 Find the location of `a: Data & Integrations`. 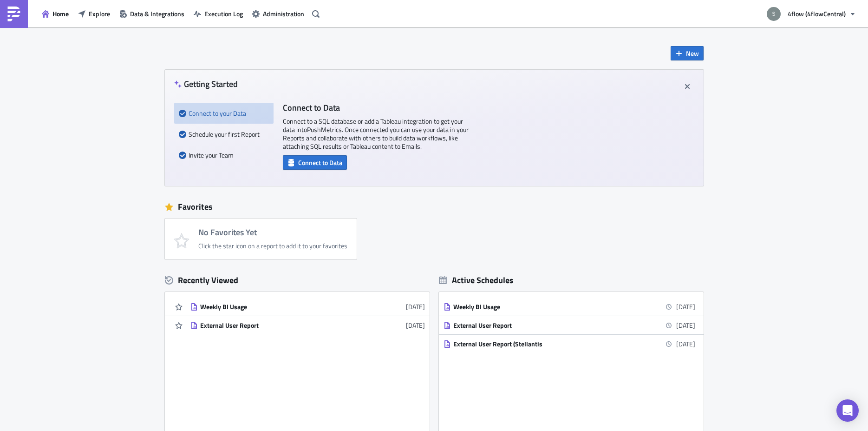

a: Data & Integrations is located at coordinates (152, 14).